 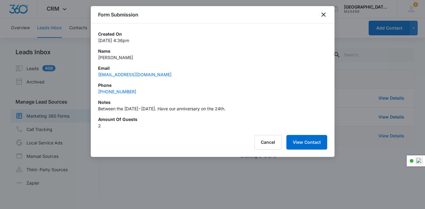 What do you see at coordinates (268, 142) in the screenshot?
I see `button: Cancel` at bounding box center [268, 142].